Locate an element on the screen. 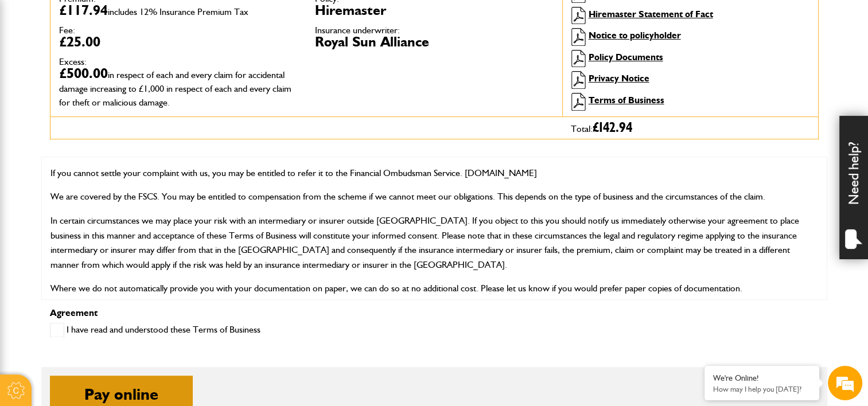 Image resolution: width=868 pixels, height=406 pixels. div: Total: is located at coordinates (690, 128).